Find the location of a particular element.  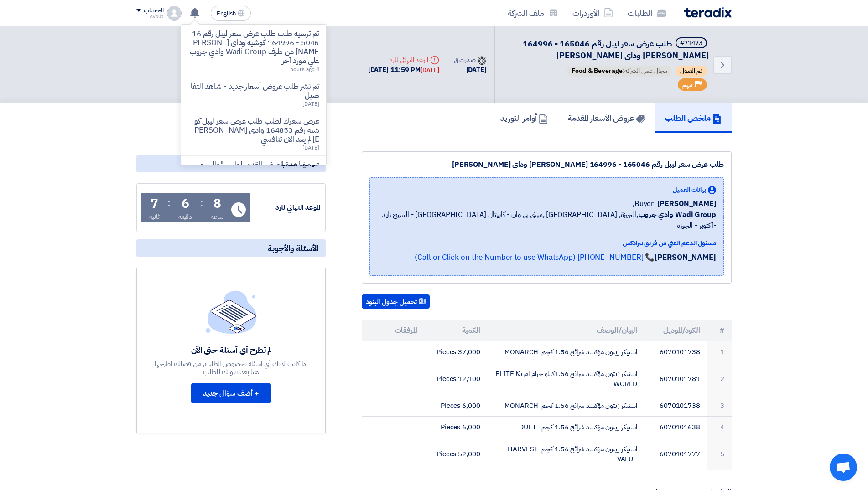

a: ملف الشركة is located at coordinates (533, 13).